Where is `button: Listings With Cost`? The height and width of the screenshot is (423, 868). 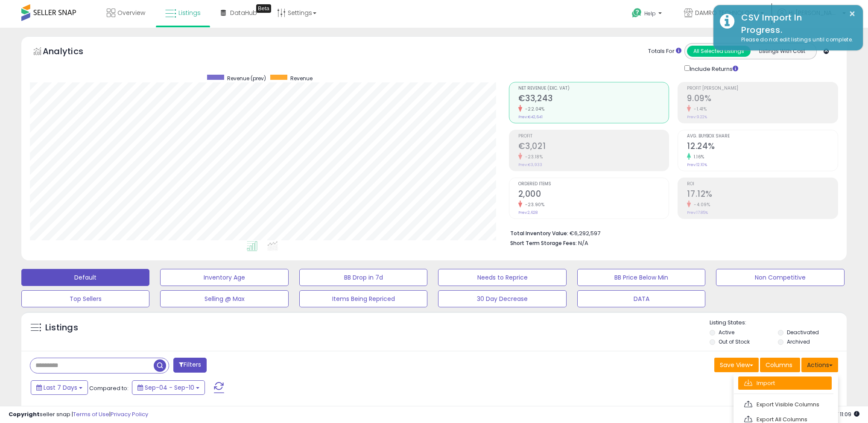 button: Listings With Cost is located at coordinates (782, 51).